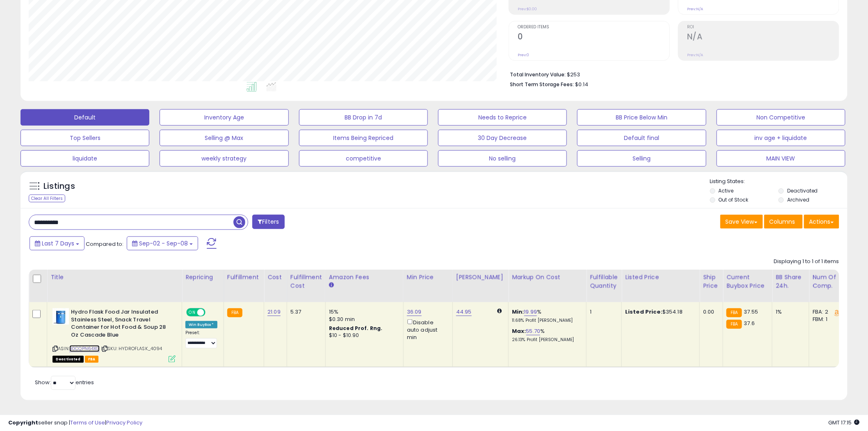 The width and height of the screenshot is (868, 431). I want to click on div: Fulfillable Quantity, so click(603, 281).